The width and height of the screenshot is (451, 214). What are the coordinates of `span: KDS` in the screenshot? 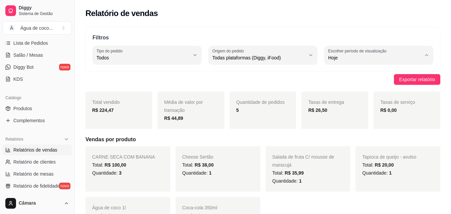 It's located at (18, 79).